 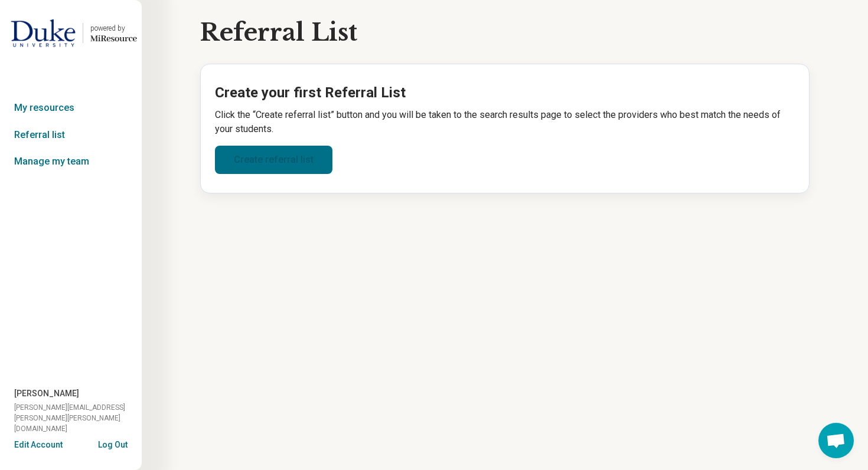 I want to click on h2: Create your first Referral List, so click(x=505, y=93).